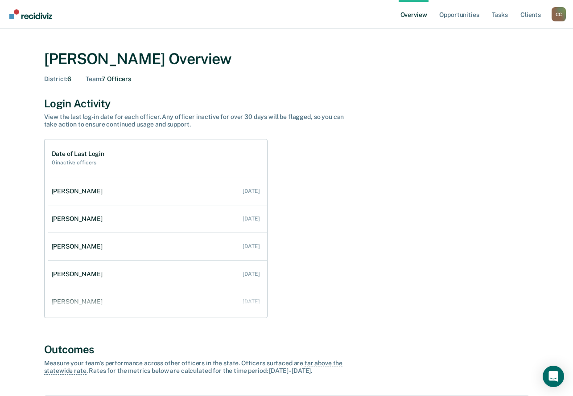  What do you see at coordinates (200, 367) in the screenshot?
I see `div: Measure your team’s performance across other officer s in the state. Officer s surfaced are . Rat...` at bounding box center [200, 367].